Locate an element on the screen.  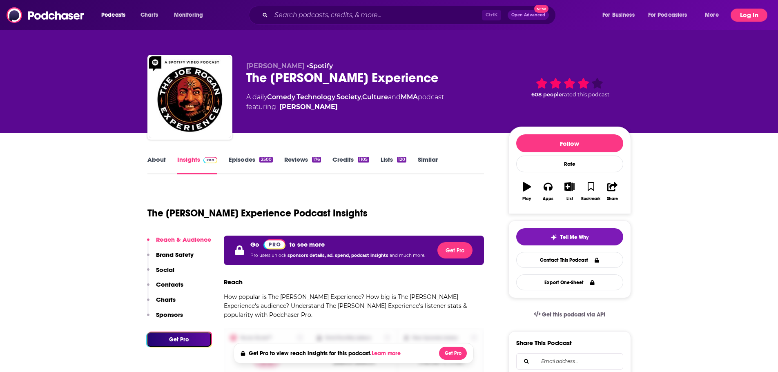
button: Reach & Audience is located at coordinates (179, 243).